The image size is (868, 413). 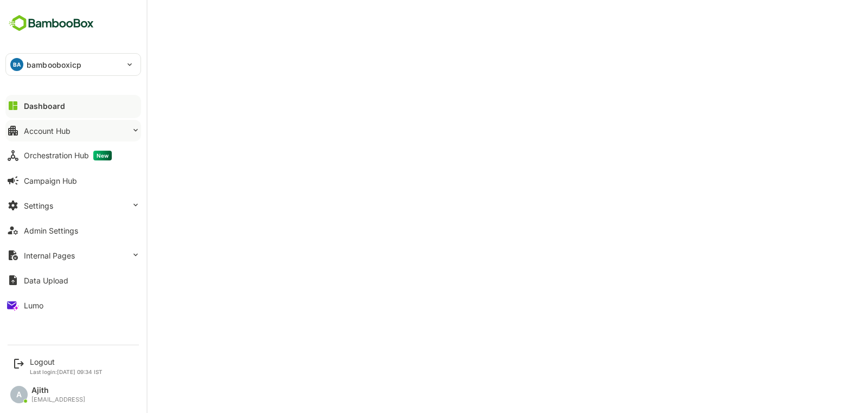 I want to click on div: Settings, so click(x=38, y=205).